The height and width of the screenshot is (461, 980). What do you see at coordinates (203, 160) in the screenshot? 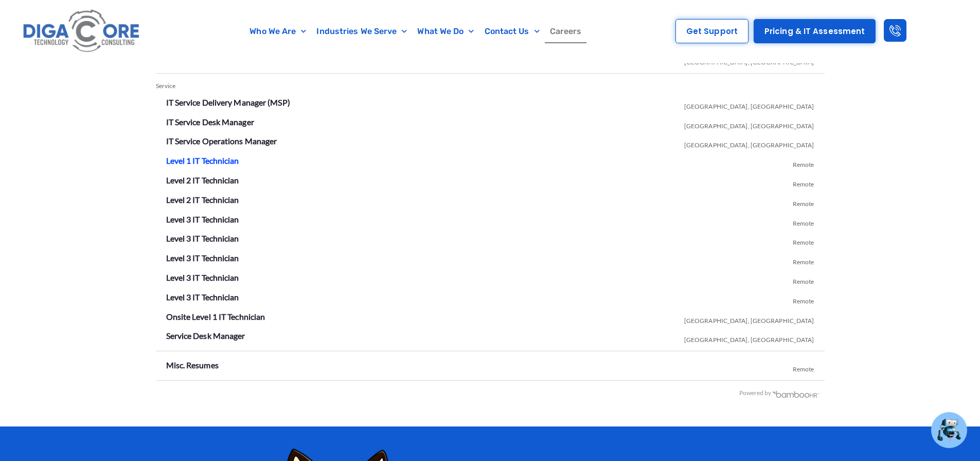
I see `a: Level 1 IT Technician` at bounding box center [203, 160].